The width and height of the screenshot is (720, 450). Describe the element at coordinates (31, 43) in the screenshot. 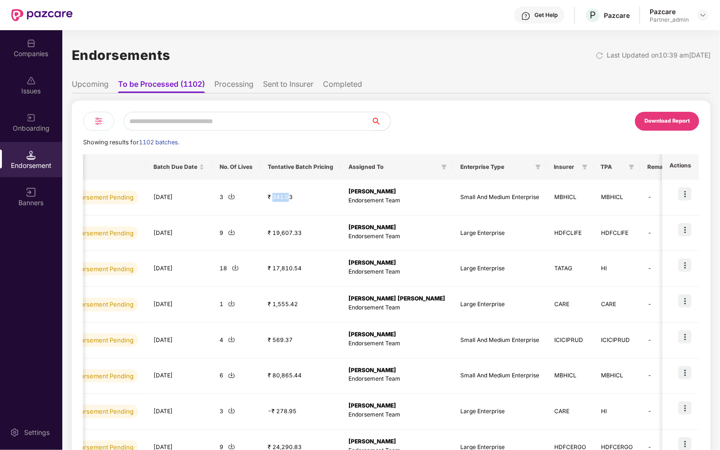

I see `img: svg+xml;base64,PHN2ZyBpZD0iQ29tcGFuaWVzIiB4bWxucz0iaHR0cDovL3d3dy53My5vcmcvMjAwMC9zdmciIHdpZHRoPS...` at that location.